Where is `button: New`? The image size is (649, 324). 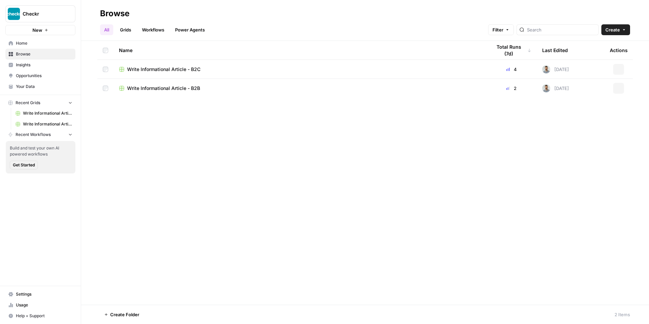
button: New is located at coordinates (40, 30).